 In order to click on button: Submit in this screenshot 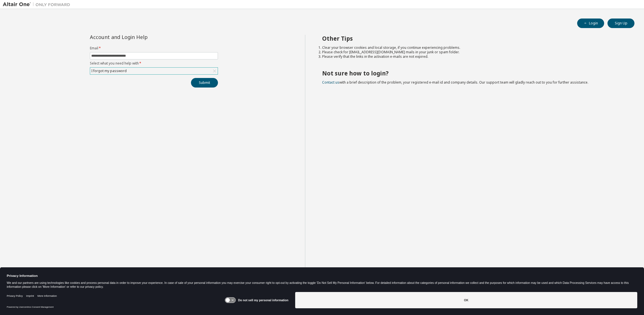, I will do `click(205, 83)`.